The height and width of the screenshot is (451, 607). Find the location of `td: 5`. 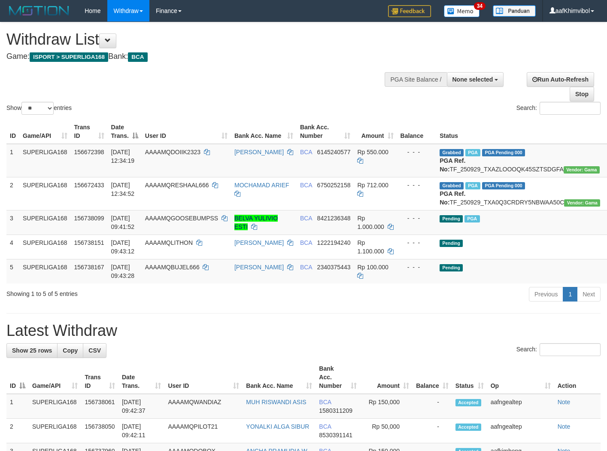

td: 5 is located at coordinates (13, 271).